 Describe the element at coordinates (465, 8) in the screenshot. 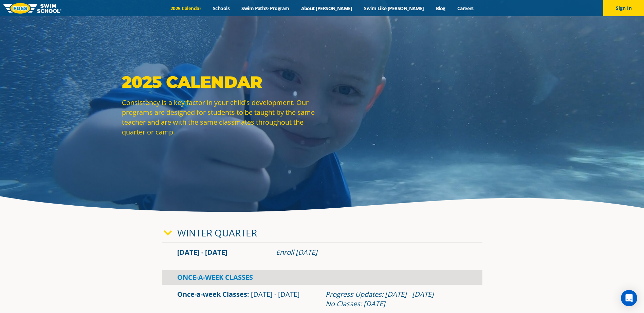

I see `a: Careers` at that location.